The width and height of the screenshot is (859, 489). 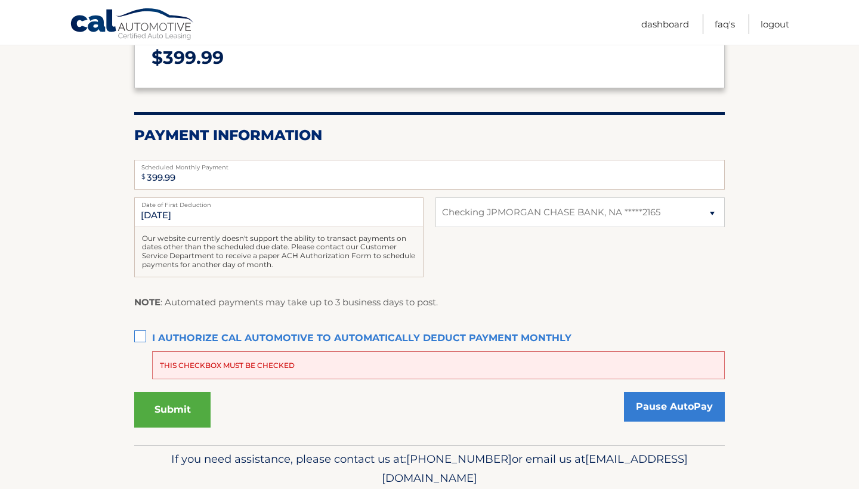 I want to click on label: Scheduled Monthly Payment, so click(x=429, y=165).